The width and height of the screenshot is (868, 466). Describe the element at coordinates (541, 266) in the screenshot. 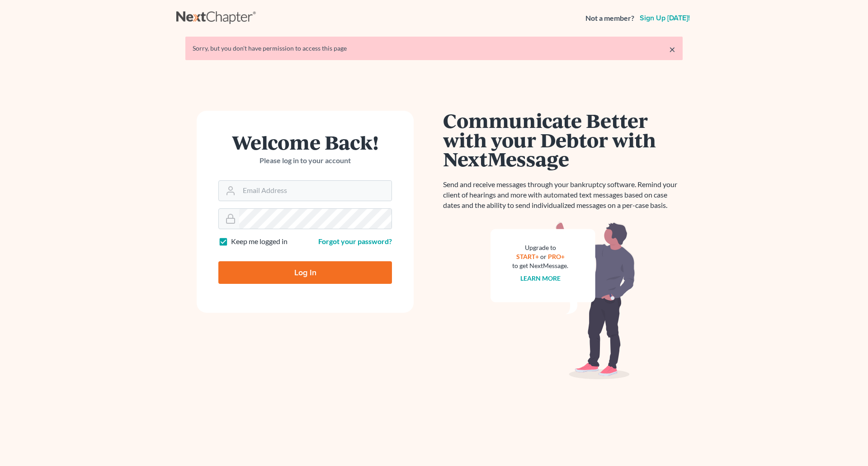

I see `div: to get NextMessage.` at that location.